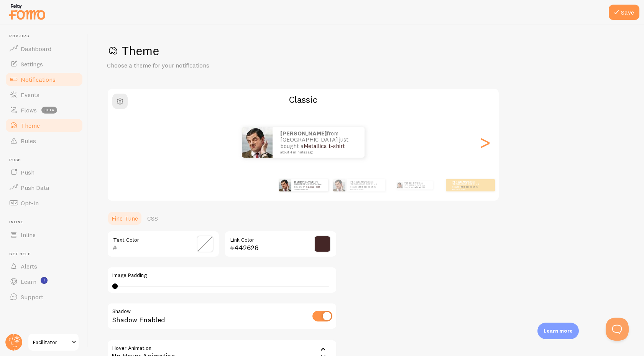 The height and width of the screenshot is (356, 644). What do you see at coordinates (44, 203) in the screenshot?
I see `a: Opt-In` at bounding box center [44, 203].